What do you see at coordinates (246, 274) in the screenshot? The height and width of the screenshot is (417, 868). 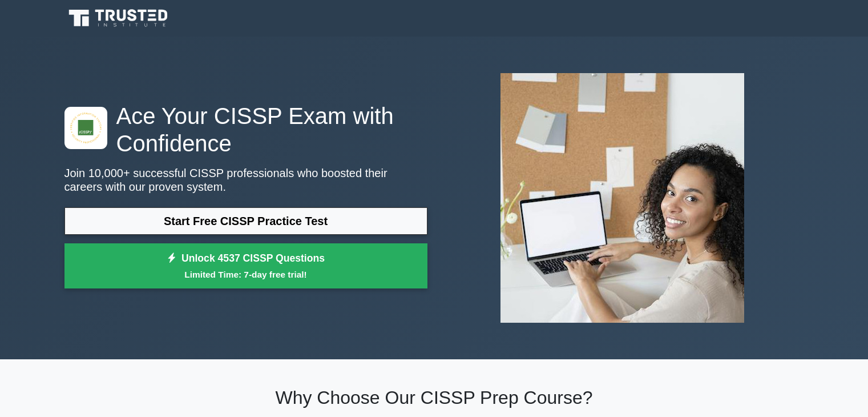 I see `small: Limited Time: 7-day free trial!` at bounding box center [246, 274].